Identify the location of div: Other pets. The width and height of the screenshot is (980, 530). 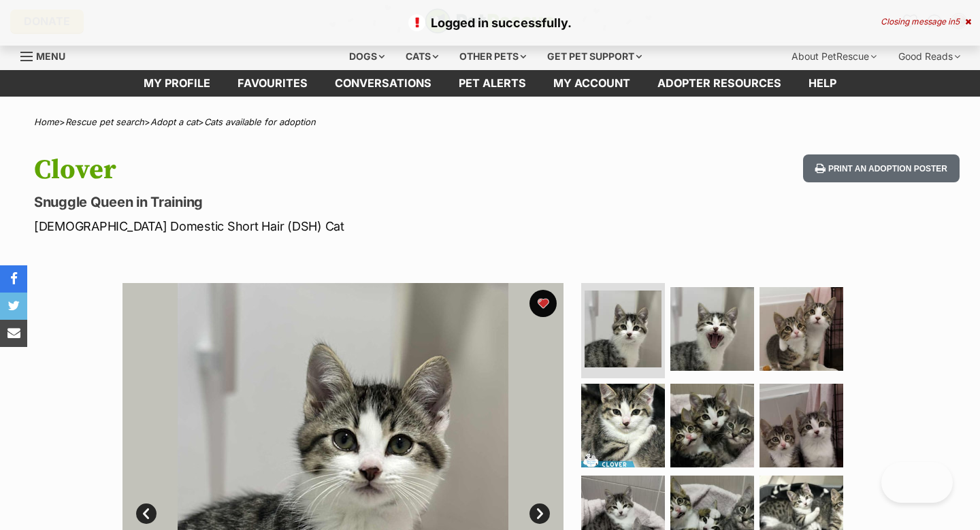
(493, 56).